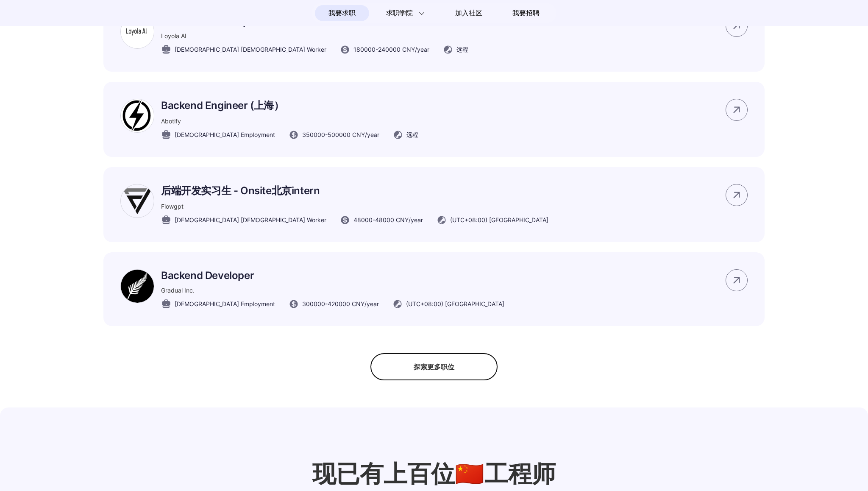  Describe the element at coordinates (525, 13) in the screenshot. I see `span: 我要招聘` at that location.